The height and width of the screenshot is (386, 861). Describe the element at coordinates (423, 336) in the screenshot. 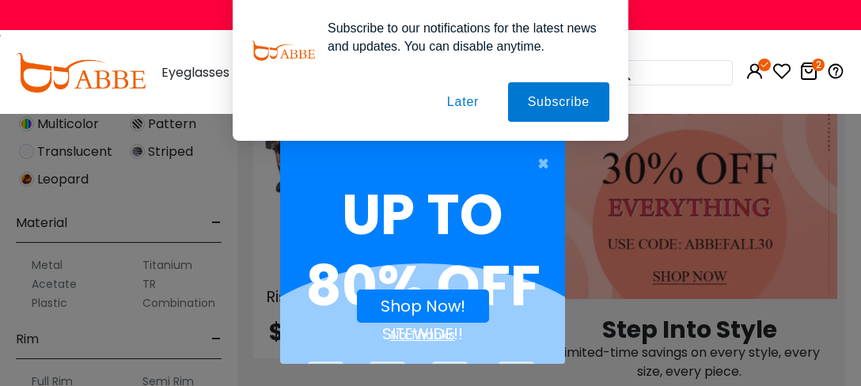

I see `div: Close` at that location.